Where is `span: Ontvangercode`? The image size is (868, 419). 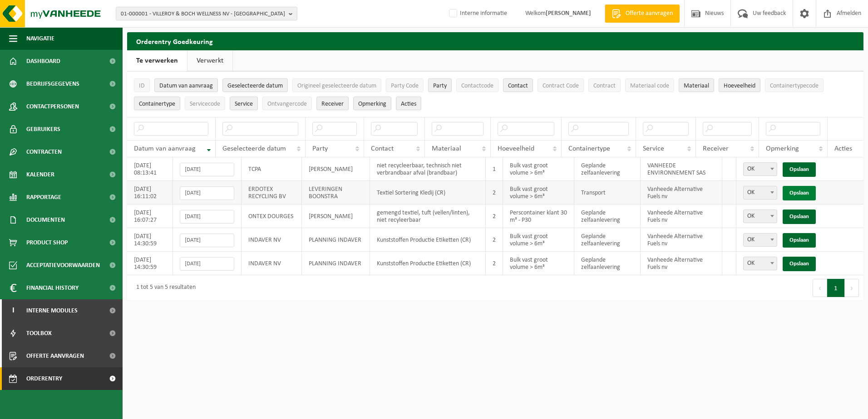
span: Ontvangercode is located at coordinates (287, 104).